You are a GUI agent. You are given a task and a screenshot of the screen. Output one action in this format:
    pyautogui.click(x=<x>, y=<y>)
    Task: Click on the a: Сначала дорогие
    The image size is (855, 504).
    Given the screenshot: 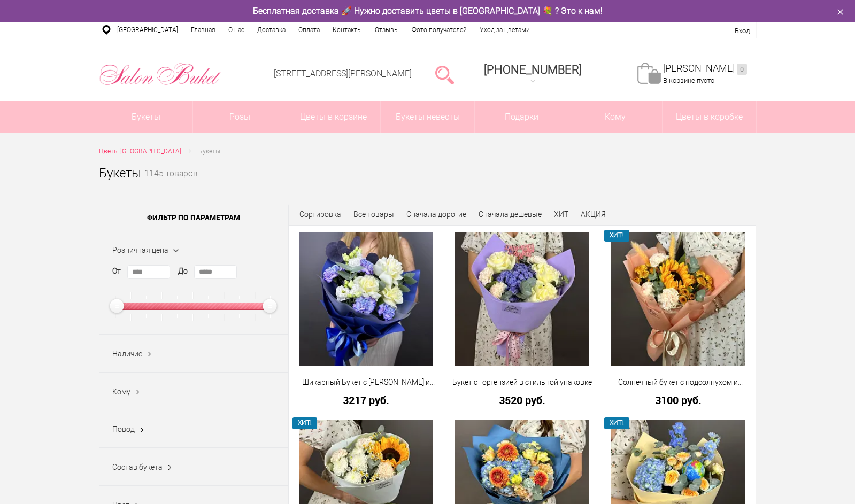 What is the action you would take?
    pyautogui.click(x=436, y=214)
    